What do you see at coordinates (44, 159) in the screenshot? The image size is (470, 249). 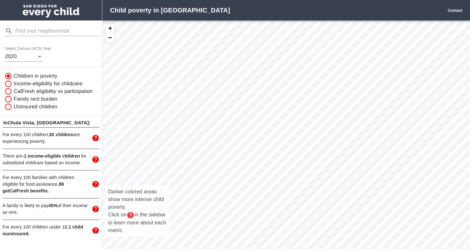 I see `span: There are for subsidized childcare based on income.` at bounding box center [44, 159].